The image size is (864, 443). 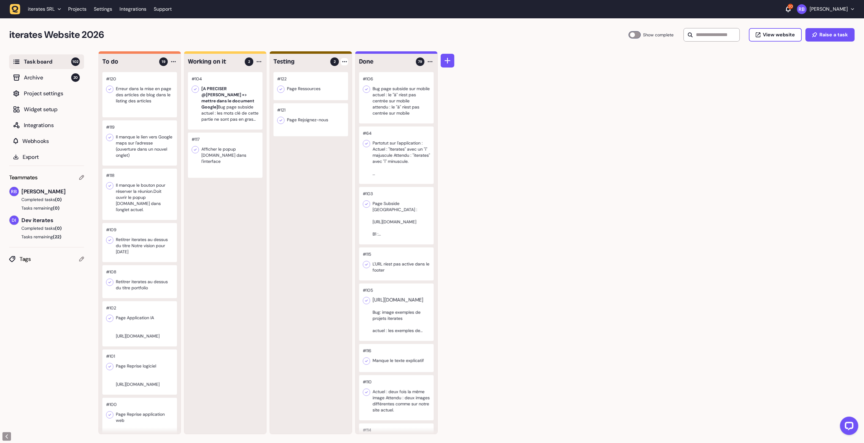 I want to click on span: 79, so click(x=420, y=62).